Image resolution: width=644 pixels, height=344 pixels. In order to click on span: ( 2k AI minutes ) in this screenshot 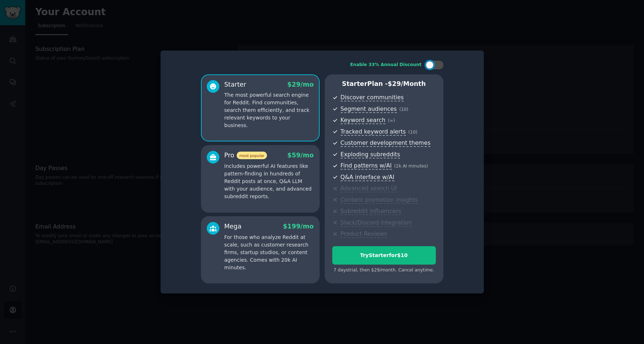, I will do `click(411, 166)`.